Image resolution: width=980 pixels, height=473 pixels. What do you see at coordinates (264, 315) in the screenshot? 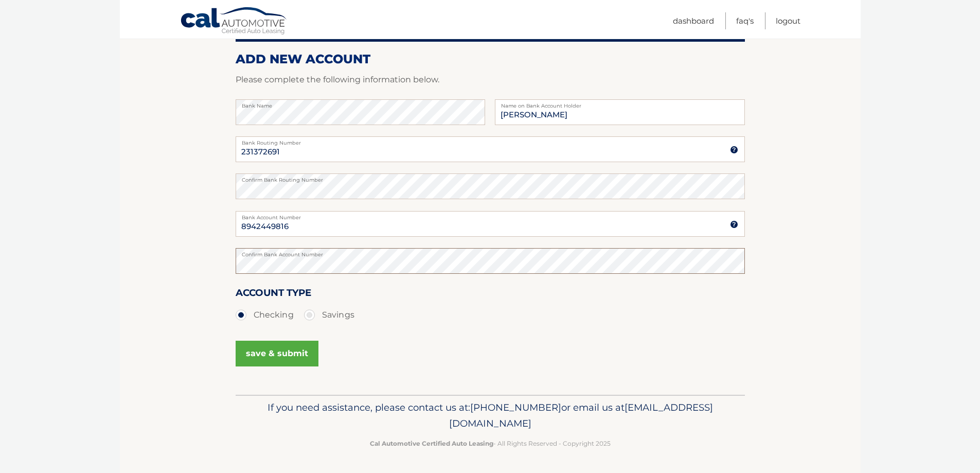
I see `label: Checking` at bounding box center [264, 315].